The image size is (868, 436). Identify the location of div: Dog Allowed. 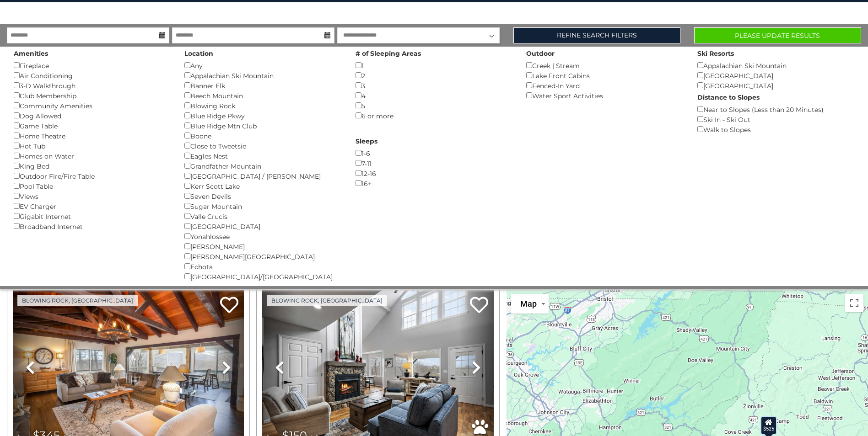
(92, 116).